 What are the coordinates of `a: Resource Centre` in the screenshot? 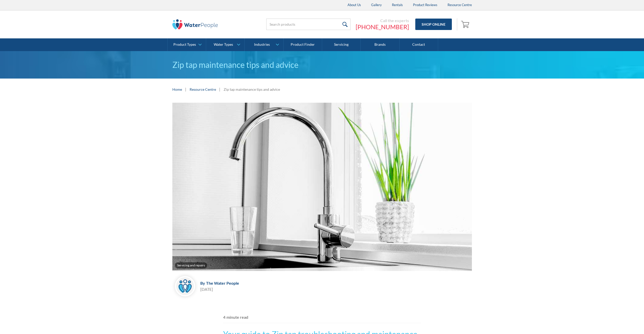 It's located at (203, 89).